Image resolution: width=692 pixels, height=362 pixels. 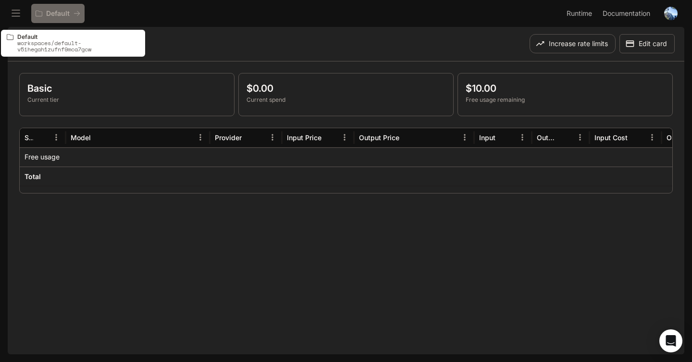 What do you see at coordinates (81, 137) in the screenshot?
I see `div: Model` at bounding box center [81, 137].